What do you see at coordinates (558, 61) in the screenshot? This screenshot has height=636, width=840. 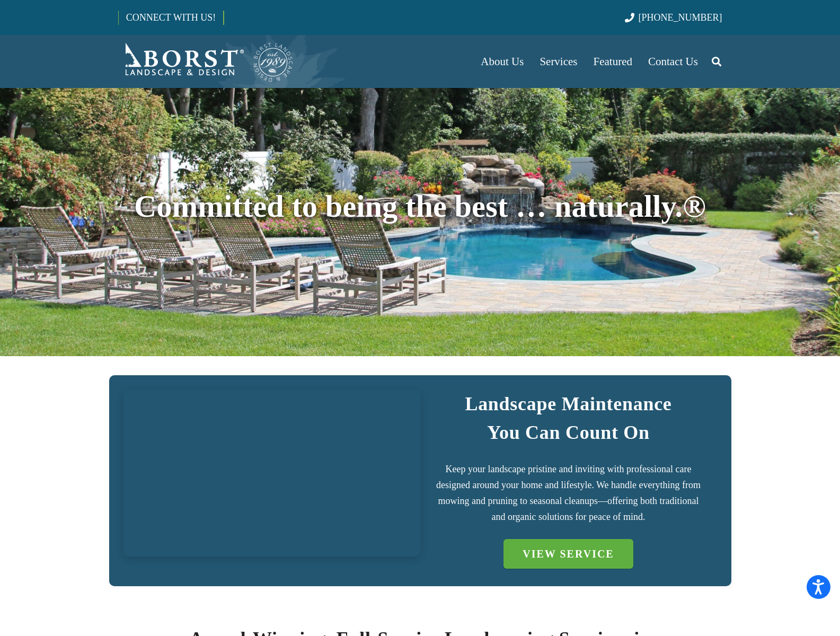 I see `span: Services` at bounding box center [558, 61].